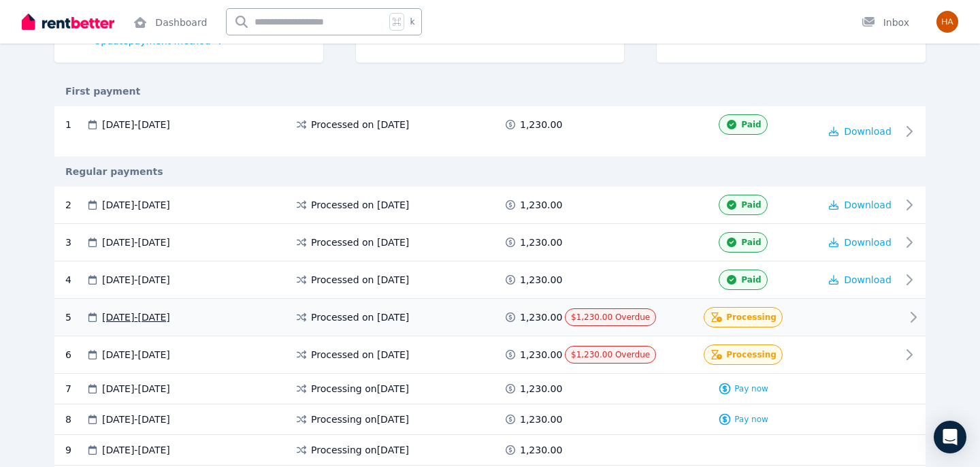  I want to click on div: 2, so click(75, 205).